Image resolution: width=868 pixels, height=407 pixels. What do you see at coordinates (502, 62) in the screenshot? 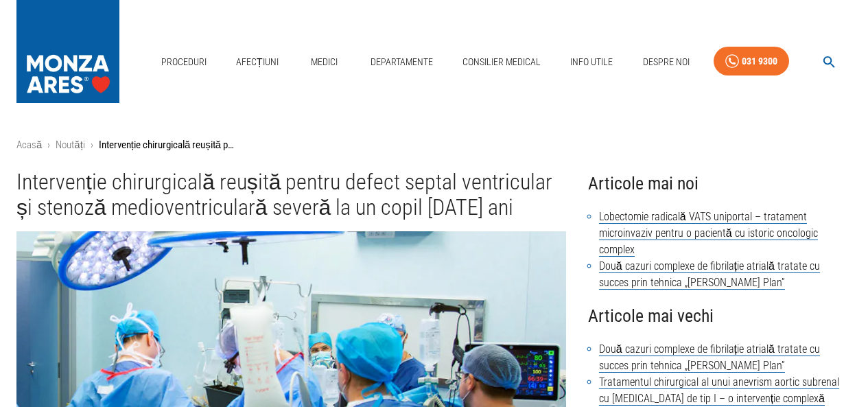
I see `a: Consilier Medical` at bounding box center [502, 62].